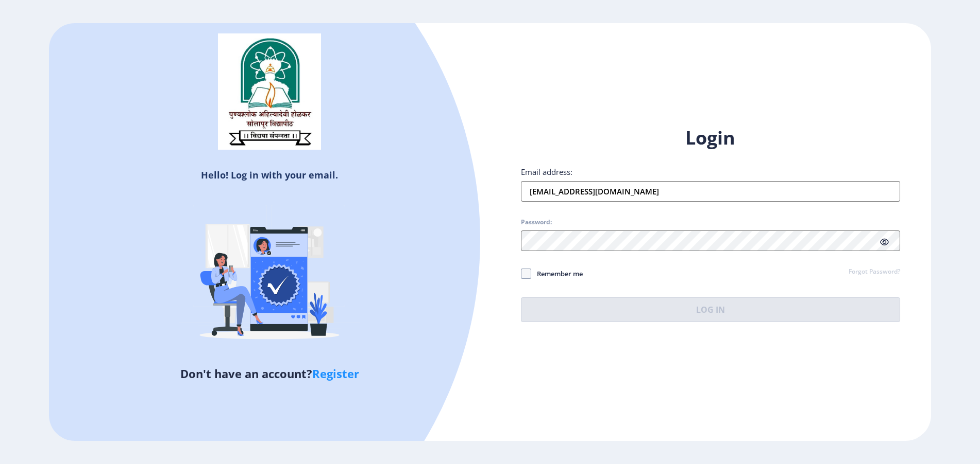 This screenshot has height=464, width=980. Describe the element at coordinates (710, 192) in the screenshot. I see `input: Email address` at that location.